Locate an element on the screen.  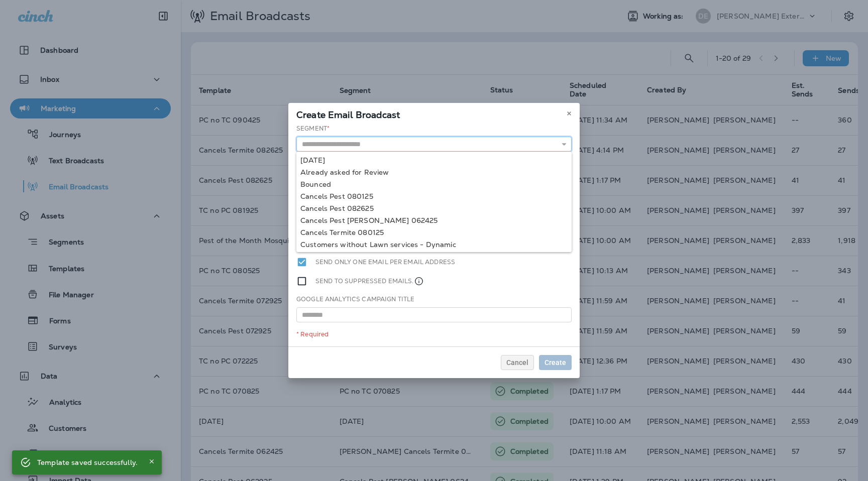
div: * Required is located at coordinates (434, 335).